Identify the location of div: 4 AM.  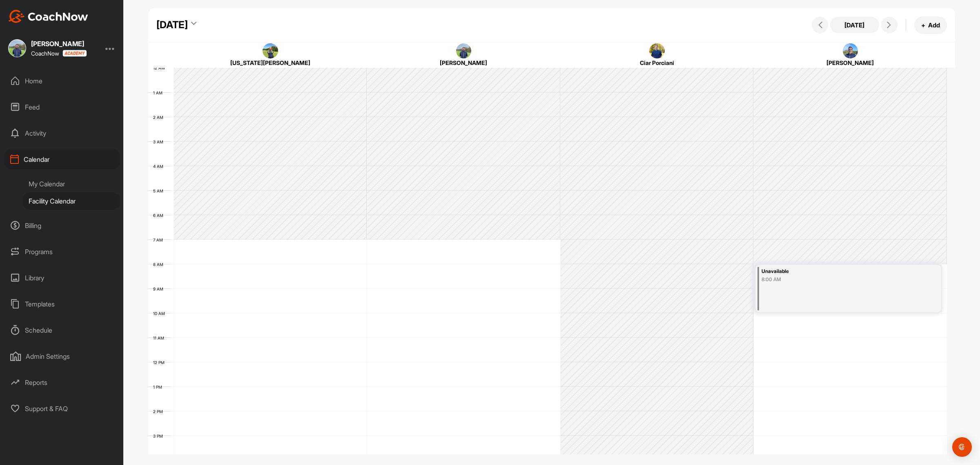
(159, 166).